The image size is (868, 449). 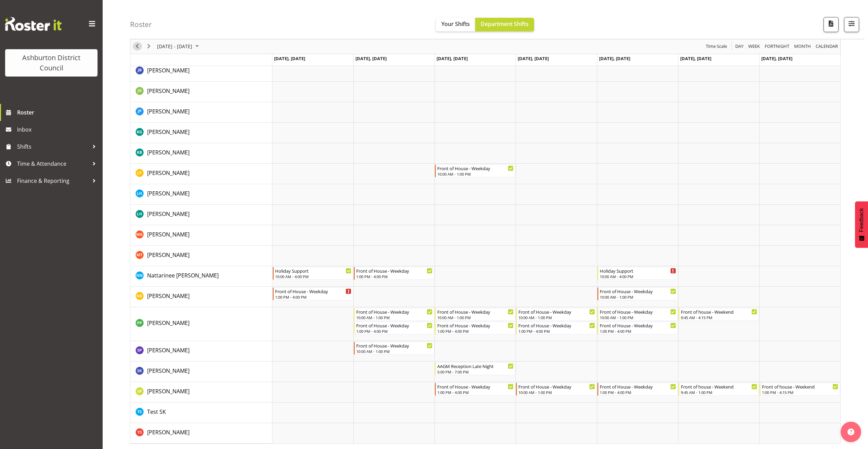 I want to click on button: Previous, so click(x=137, y=46).